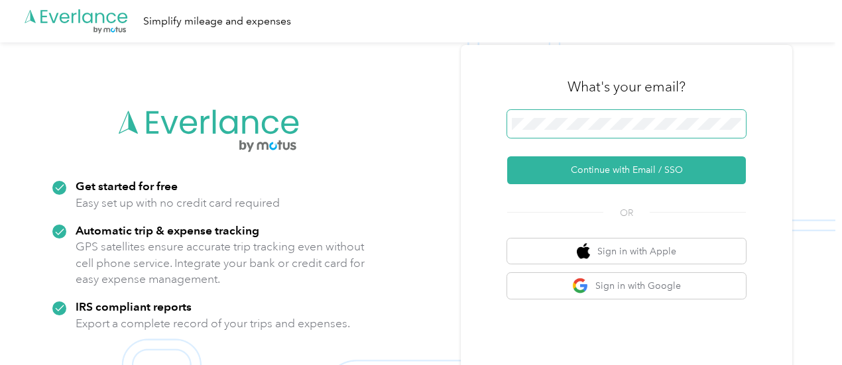 The image size is (842, 365). I want to click on strong: Automatic trip & expense tracking, so click(167, 230).